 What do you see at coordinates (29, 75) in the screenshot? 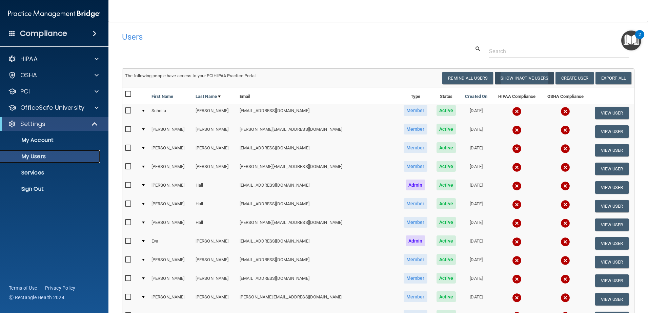
I see `p: OSHA` at bounding box center [29, 75].